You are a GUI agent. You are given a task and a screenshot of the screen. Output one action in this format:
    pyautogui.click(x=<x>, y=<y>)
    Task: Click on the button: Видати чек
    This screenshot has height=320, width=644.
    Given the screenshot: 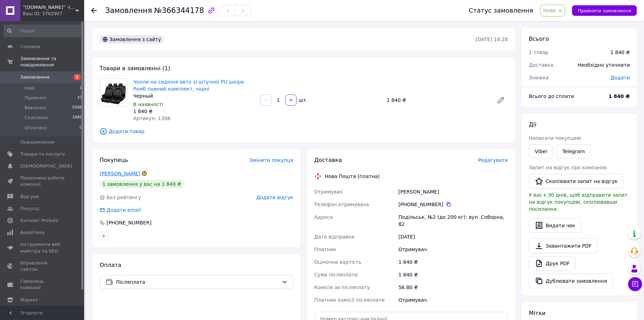 What is the action you would take?
    pyautogui.click(x=555, y=226)
    